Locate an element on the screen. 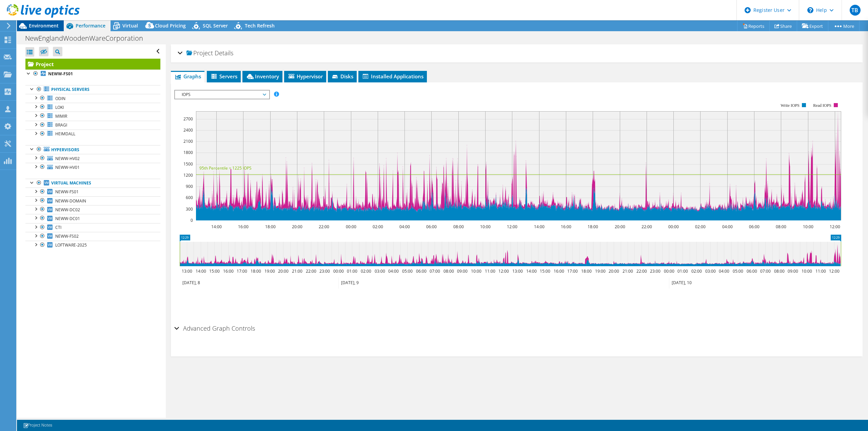 The width and height of the screenshot is (868, 431). span: Installed Applications is located at coordinates (393, 76).